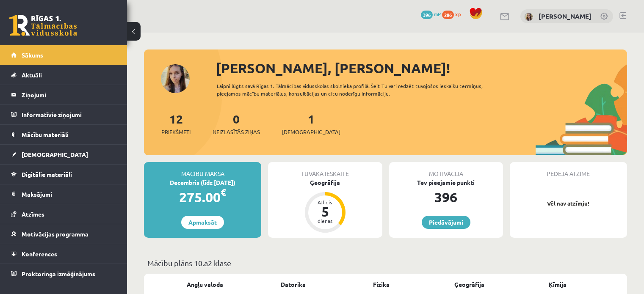 The height and width of the screenshot is (294, 644). I want to click on div: Mācību maksa, so click(202, 170).